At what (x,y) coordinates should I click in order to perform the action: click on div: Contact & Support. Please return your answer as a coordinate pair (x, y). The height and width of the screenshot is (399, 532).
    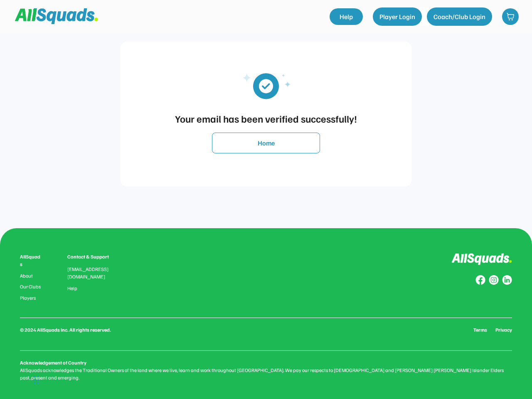
    Looking at the image, I should click on (93, 257).